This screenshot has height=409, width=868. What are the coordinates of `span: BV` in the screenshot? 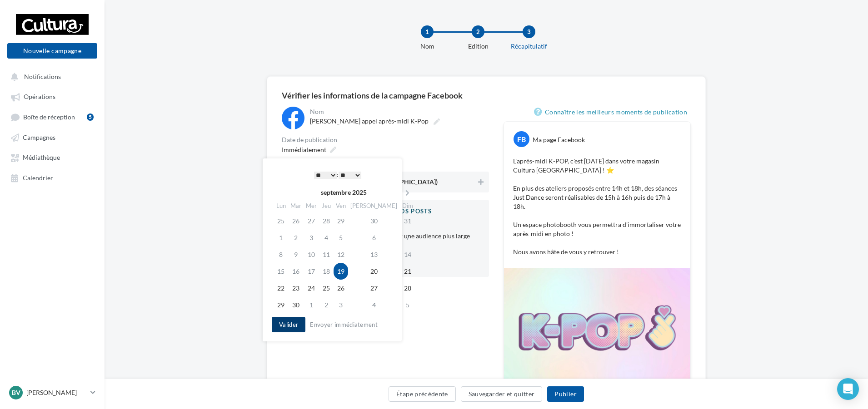 It's located at (16, 393).